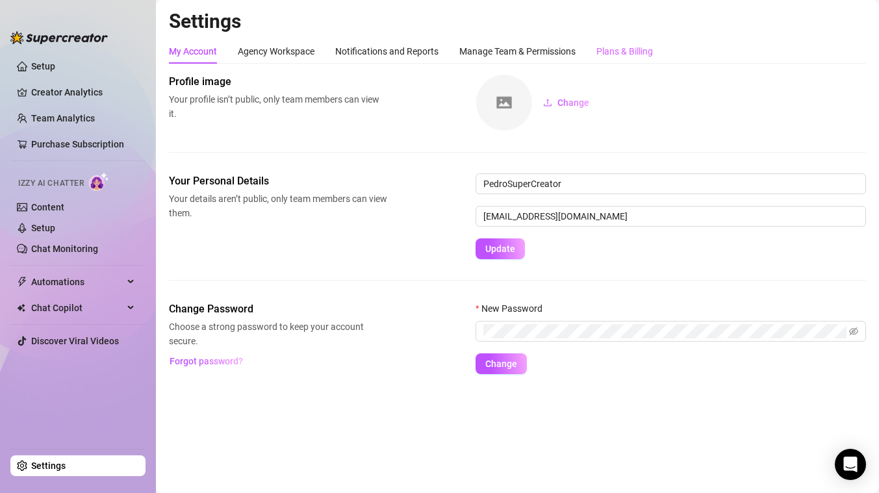  What do you see at coordinates (21, 308) in the screenshot?
I see `img: Chat Copilot` at bounding box center [21, 308].